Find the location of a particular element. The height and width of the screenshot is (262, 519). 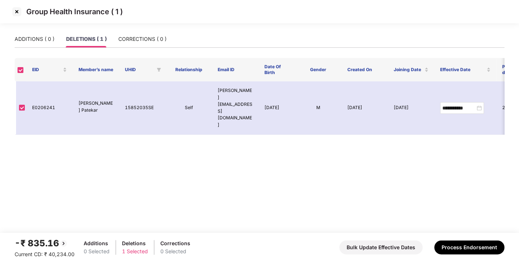

img: svg+xml;base64,PHN2ZyBpZD0iQ3Jvc3MtMzJ4MzIiIHhtbG5zPSJodHRwOi8vd3d3LnczLm9yZy8yMDAwL3N2ZyIgd2lkdG... is located at coordinates (17, 12).